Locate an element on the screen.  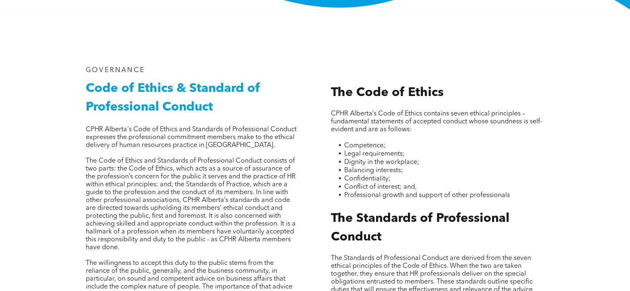
span: CPHR Alberta’s Code of Ethics contains seven ethical principles – fundamental statements of accep... is located at coordinates (436, 122).